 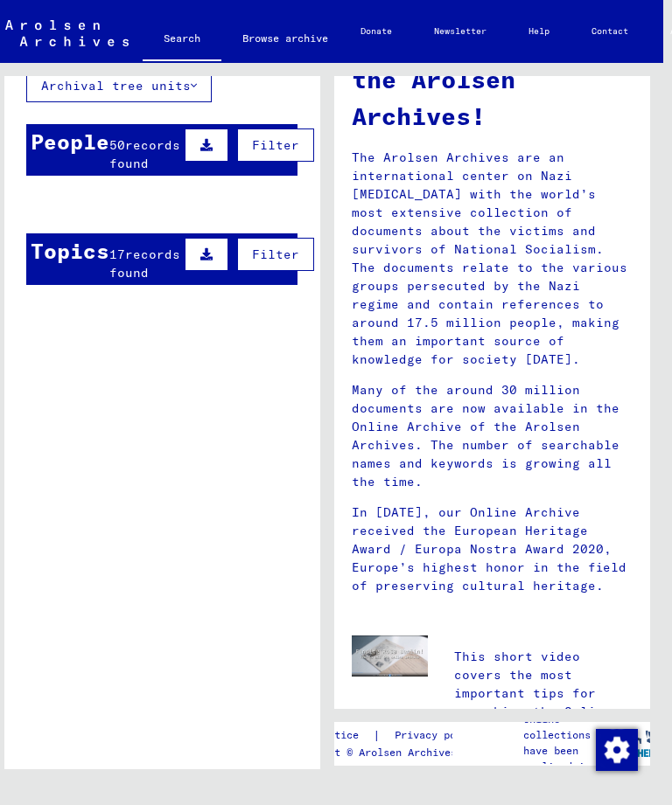 I want to click on img: video.jpg, so click(x=390, y=656).